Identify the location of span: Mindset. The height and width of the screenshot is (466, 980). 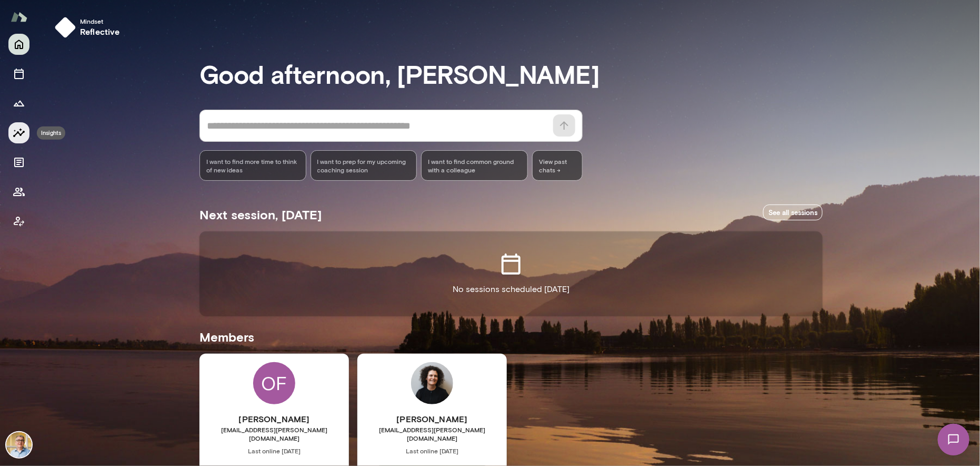
(100, 21).